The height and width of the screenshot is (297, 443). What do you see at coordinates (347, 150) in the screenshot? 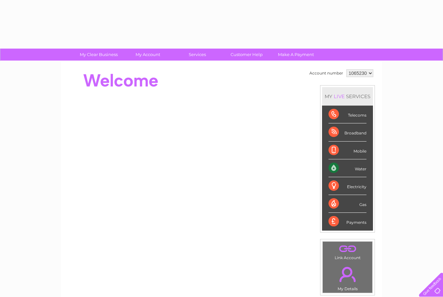
I see `div: Mobile` at bounding box center [347, 150].